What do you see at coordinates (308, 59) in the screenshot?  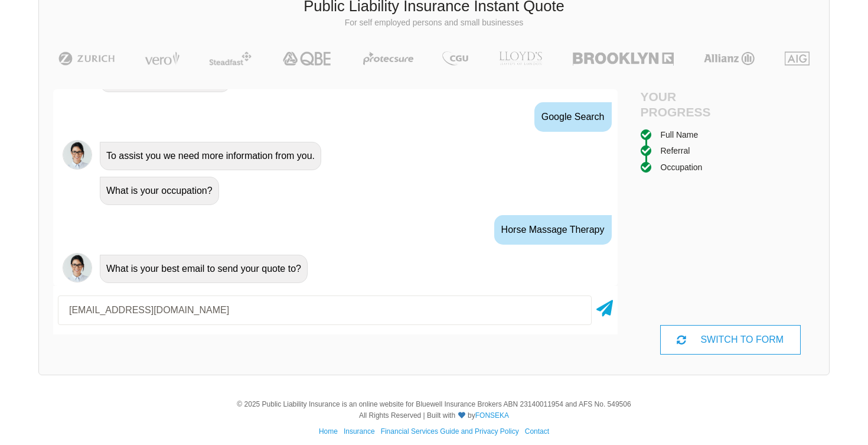 I see `img: QBE | Public Liability Insurance` at bounding box center [308, 59].